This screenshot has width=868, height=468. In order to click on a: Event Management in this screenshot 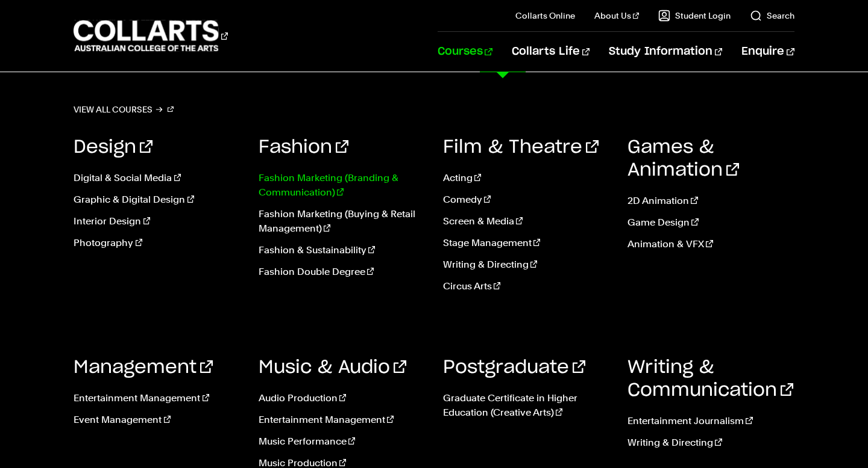, I will do `click(157, 420)`.